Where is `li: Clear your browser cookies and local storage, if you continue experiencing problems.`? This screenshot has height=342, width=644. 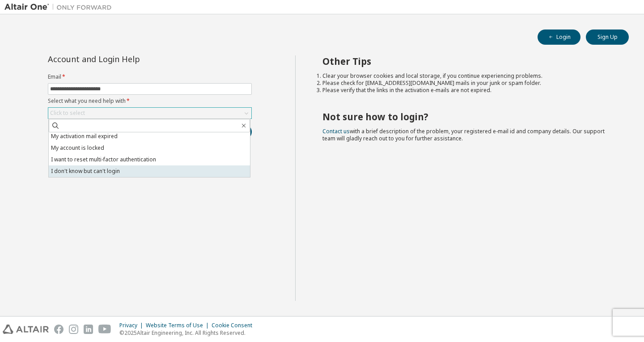
li: Clear your browser cookies and local storage, if you continue experiencing problems. is located at coordinates (468, 76).